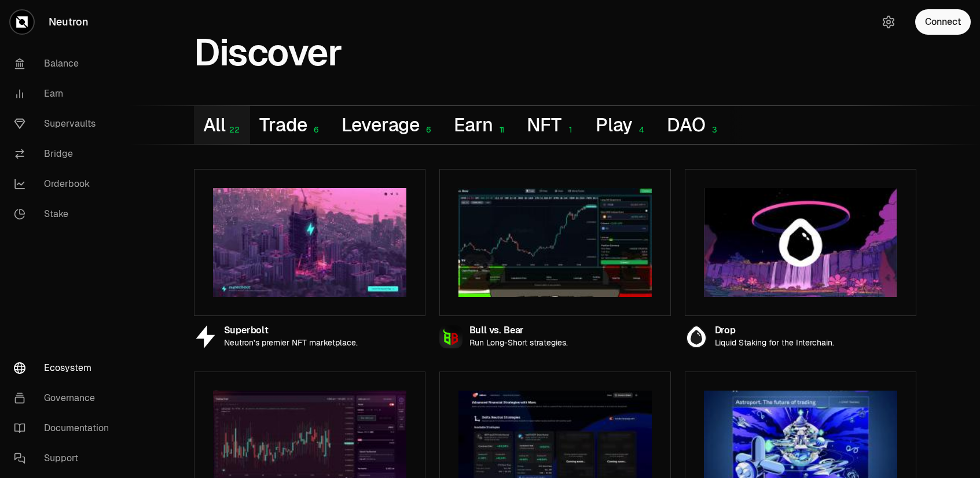  What do you see at coordinates (551, 125) in the screenshot?
I see `button: NFT` at bounding box center [551, 125].